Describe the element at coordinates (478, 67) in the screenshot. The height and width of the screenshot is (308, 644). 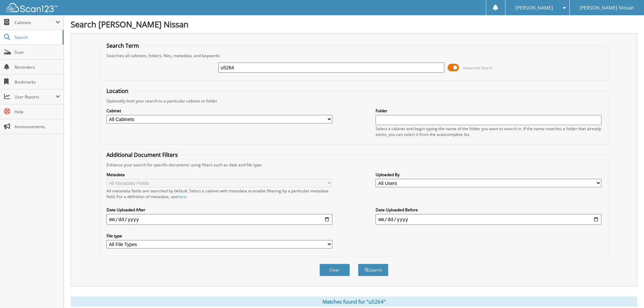
I see `span: Advanced Search` at that location.